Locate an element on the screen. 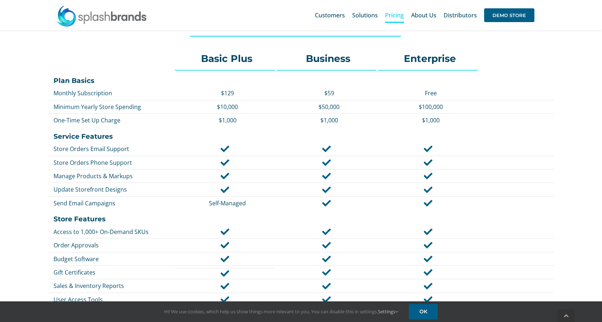 The height and width of the screenshot is (322, 602). p: Access to 1,000+ On-Demand SKUs is located at coordinates (113, 232).